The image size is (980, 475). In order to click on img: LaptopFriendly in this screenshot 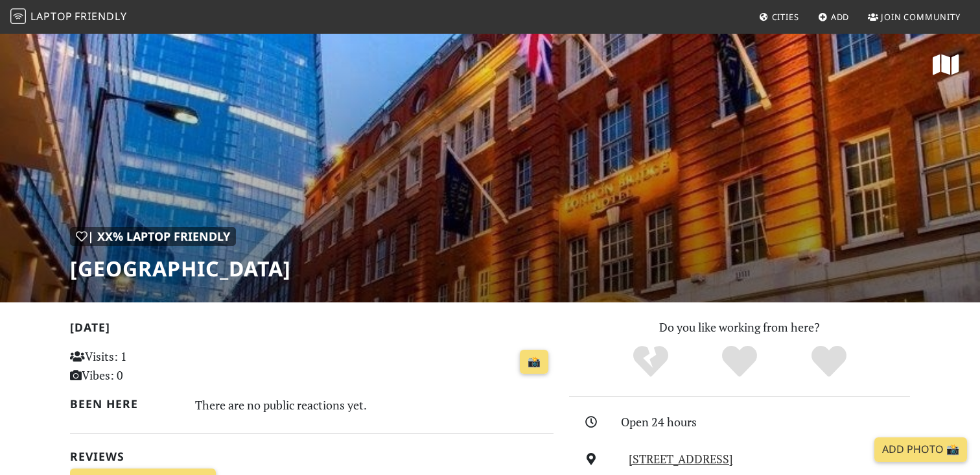, I will do `click(18, 16)`.